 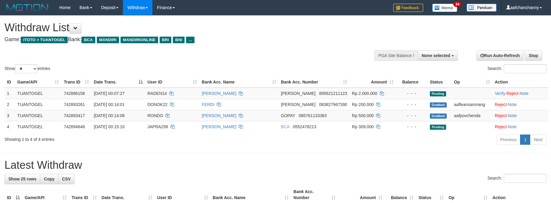 I want to click on a: Previous, so click(x=508, y=140).